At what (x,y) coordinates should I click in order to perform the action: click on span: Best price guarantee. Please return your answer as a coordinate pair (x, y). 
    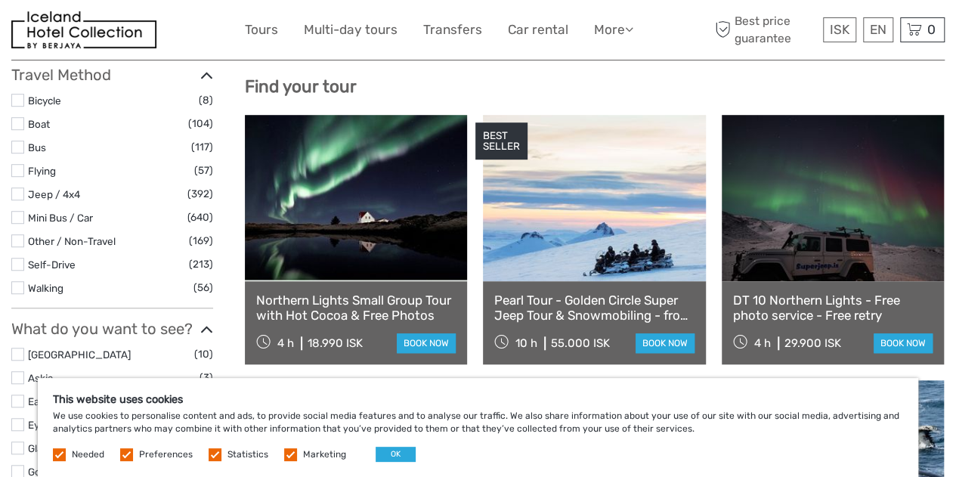
    Looking at the image, I should click on (765, 29).